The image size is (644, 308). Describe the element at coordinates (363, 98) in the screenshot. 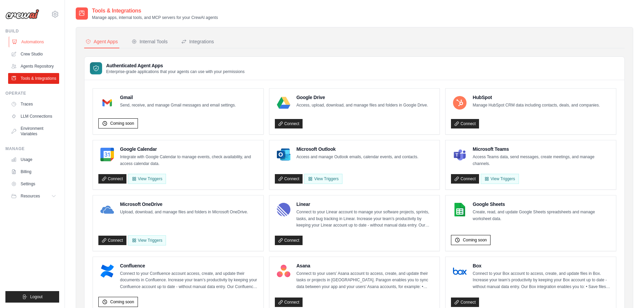

I see `h4: Google Drive` at that location.